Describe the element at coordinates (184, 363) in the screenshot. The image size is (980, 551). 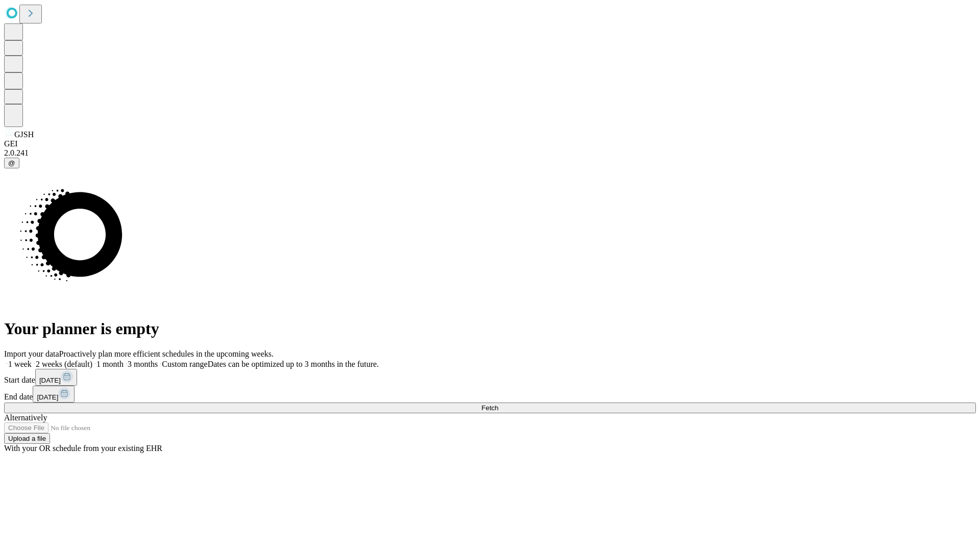
I see `span: Custom range` at that location.